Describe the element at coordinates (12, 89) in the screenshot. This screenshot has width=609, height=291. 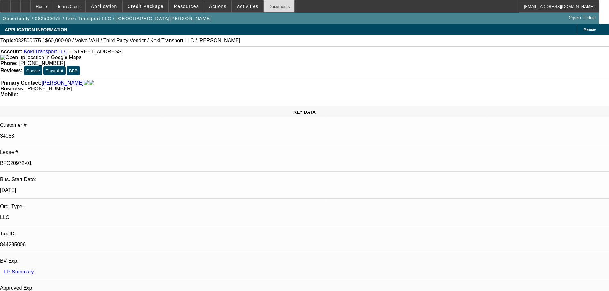
I see `strong: Business:` at that location.